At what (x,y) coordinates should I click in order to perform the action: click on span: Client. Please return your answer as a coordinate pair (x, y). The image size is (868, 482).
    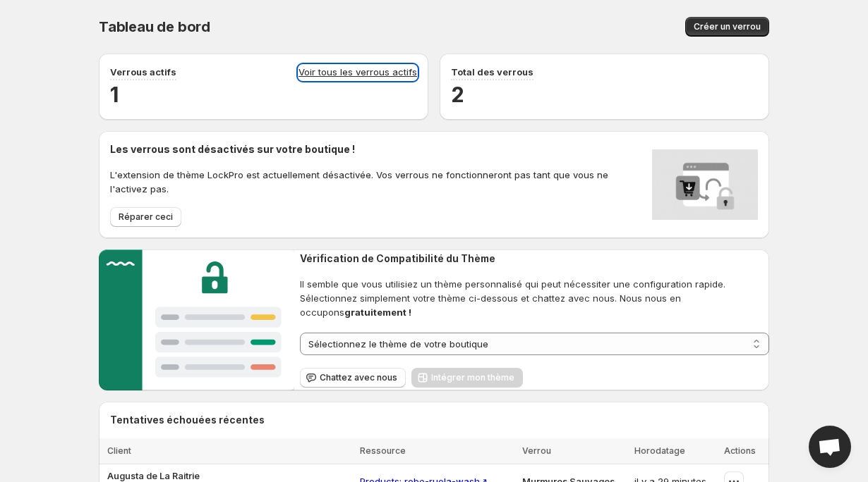
    Looking at the image, I should click on (119, 450).